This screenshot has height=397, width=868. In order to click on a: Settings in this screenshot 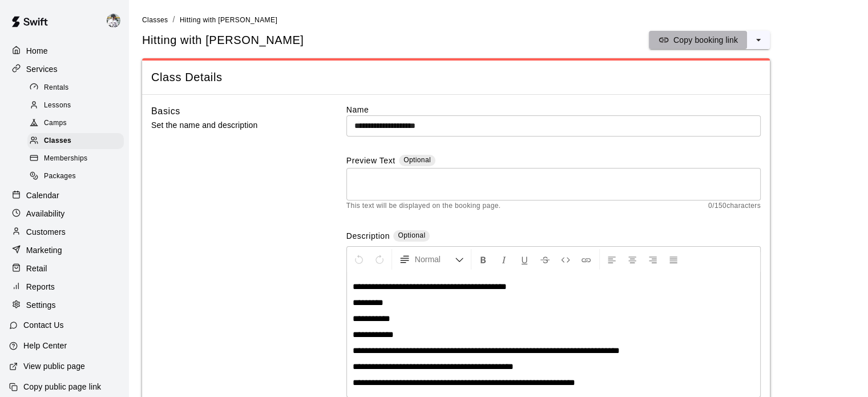, I will do `click(64, 305)`.